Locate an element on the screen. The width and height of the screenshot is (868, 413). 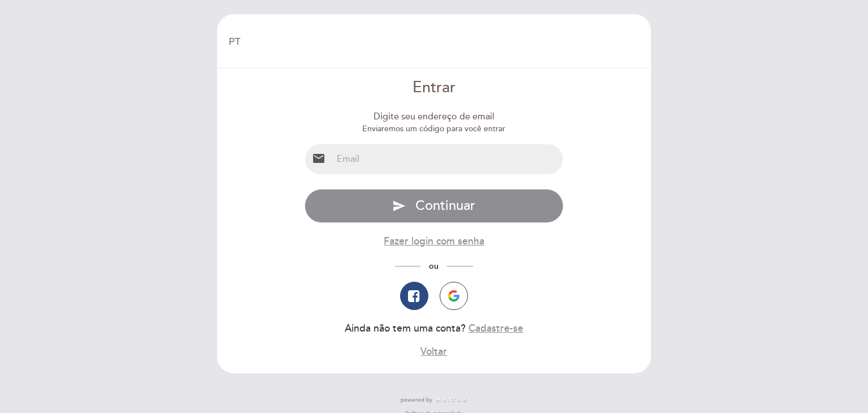
input: Email is located at coordinates (447, 159).